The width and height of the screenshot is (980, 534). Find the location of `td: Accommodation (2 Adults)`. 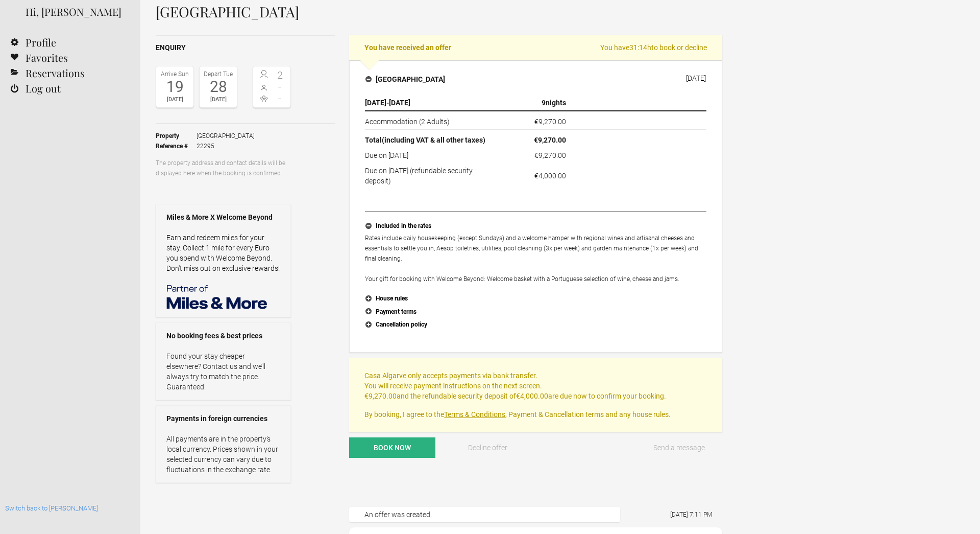

td: Accommodation (2 Adults) is located at coordinates (433, 120).